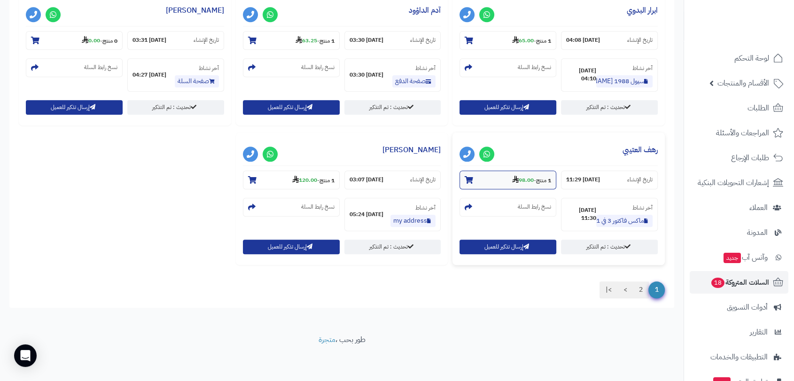 The width and height of the screenshot is (794, 381). I want to click on span: السلات المتروكة, so click(740, 282).